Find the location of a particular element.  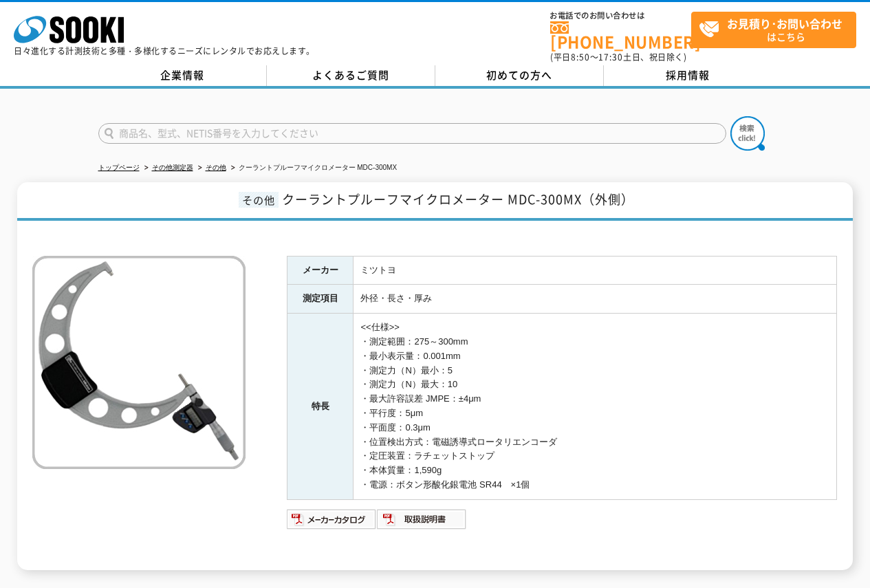

span: クーラントプルーフマイクロメーター MDC-300MX（外側） is located at coordinates (458, 199).